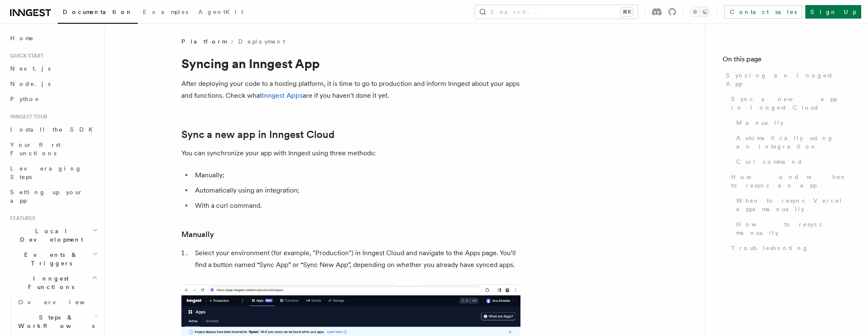 The image size is (868, 336). Describe the element at coordinates (53, 197) in the screenshot. I see `a: Setting up your app` at that location.